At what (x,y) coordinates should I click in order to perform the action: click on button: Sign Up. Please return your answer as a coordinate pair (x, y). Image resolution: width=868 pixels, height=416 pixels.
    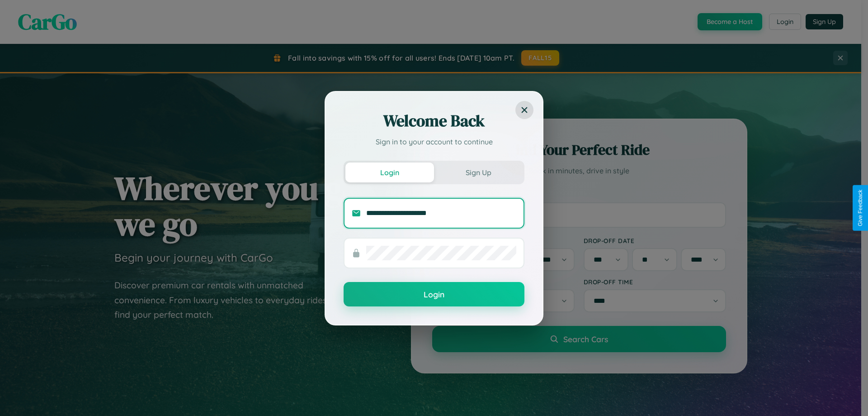
    Looking at the image, I should click on (478, 172).